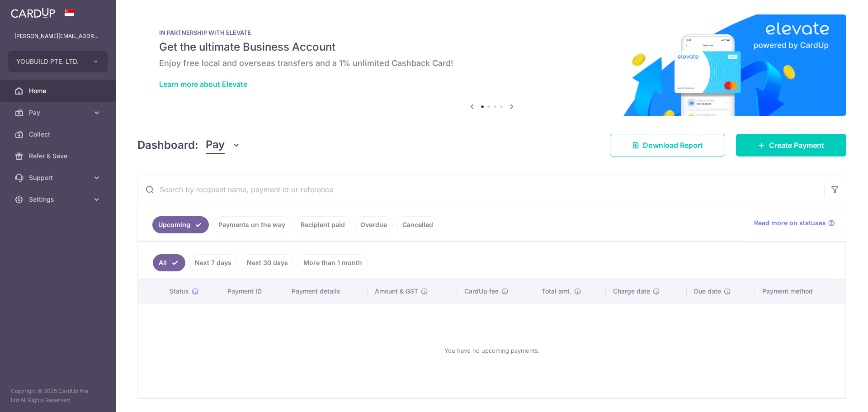  What do you see at coordinates (323, 225) in the screenshot?
I see `a: Recipient paid` at bounding box center [323, 225].